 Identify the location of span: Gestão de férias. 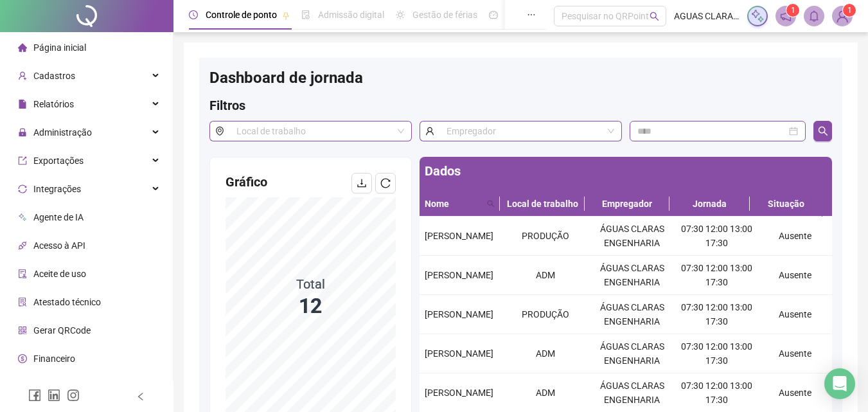
(444, 15).